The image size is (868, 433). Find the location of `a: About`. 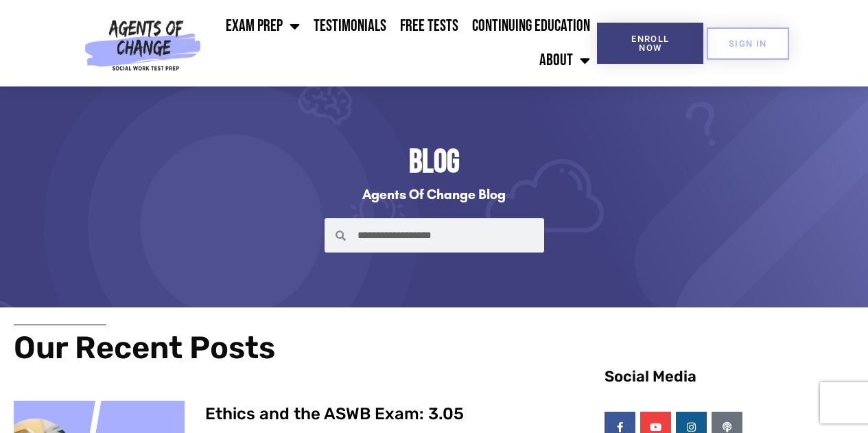

a: About is located at coordinates (565, 60).